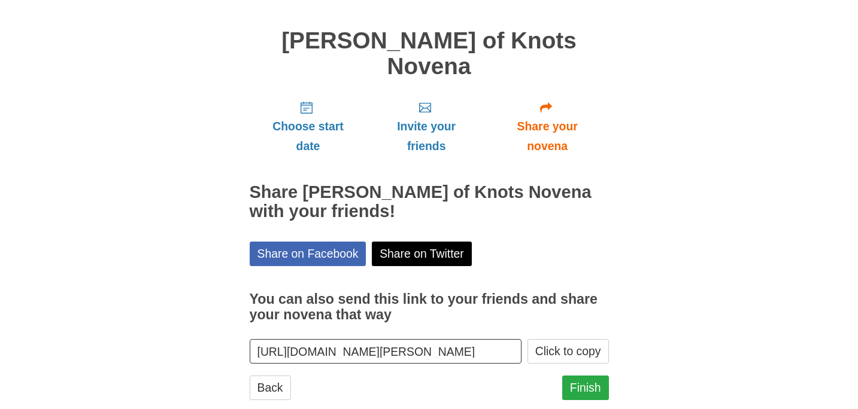 The width and height of the screenshot is (858, 409). I want to click on a: Finish, so click(585, 388).